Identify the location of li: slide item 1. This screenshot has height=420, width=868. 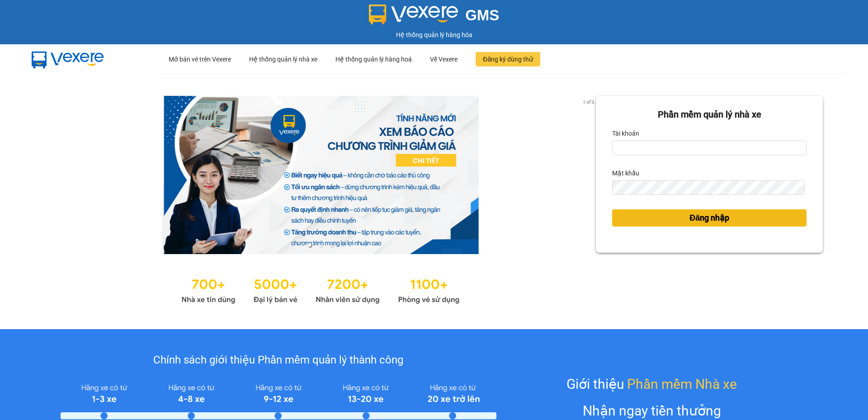
(310, 245).